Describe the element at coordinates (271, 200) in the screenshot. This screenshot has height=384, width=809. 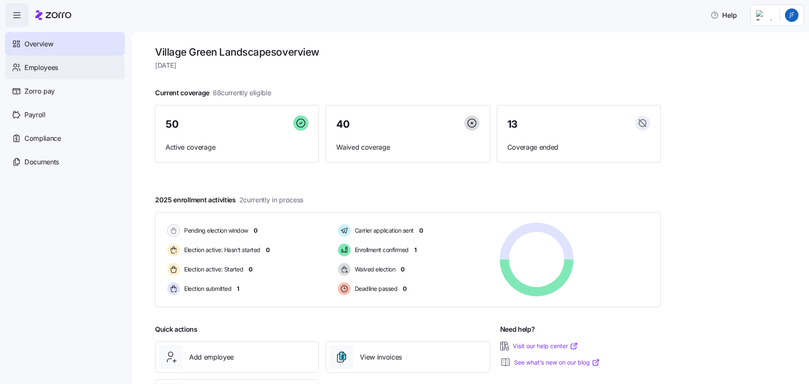
I see `span: 2 currently in process` at that location.